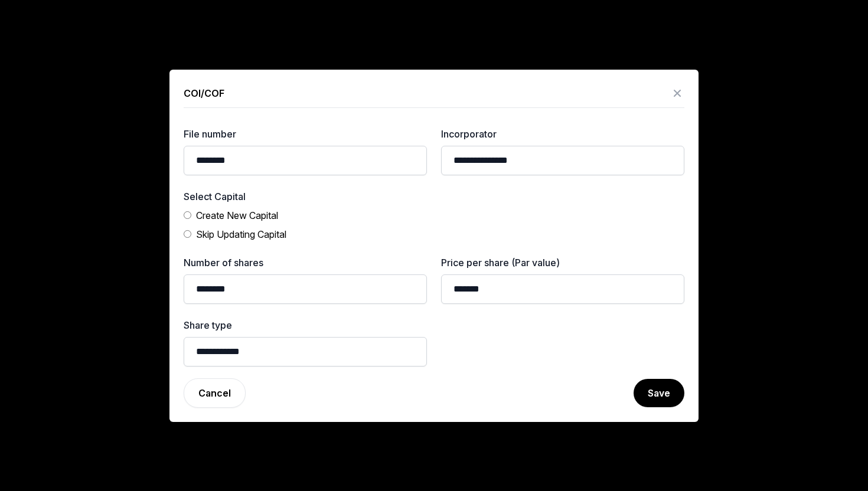 This screenshot has width=868, height=491. I want to click on a: Cancel, so click(214, 393).